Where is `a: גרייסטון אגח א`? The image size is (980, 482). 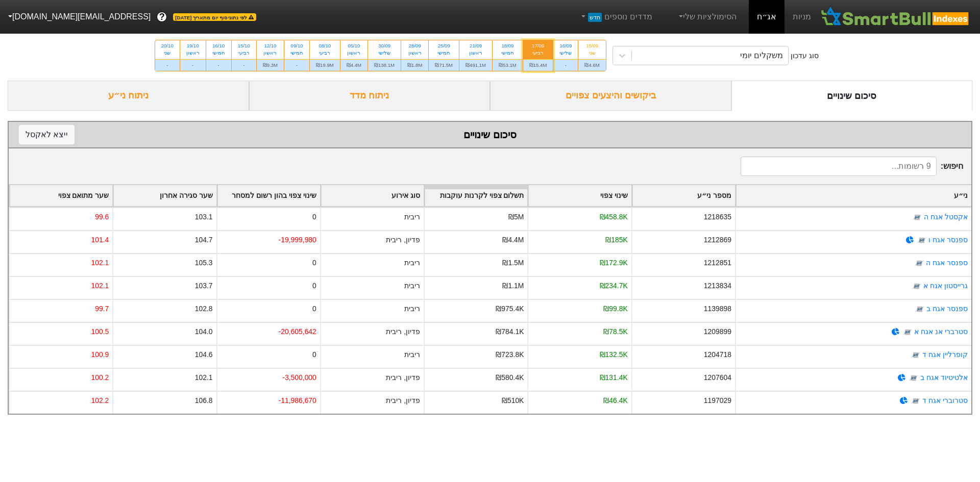
a: גרייסטון אגח א is located at coordinates (945, 286).